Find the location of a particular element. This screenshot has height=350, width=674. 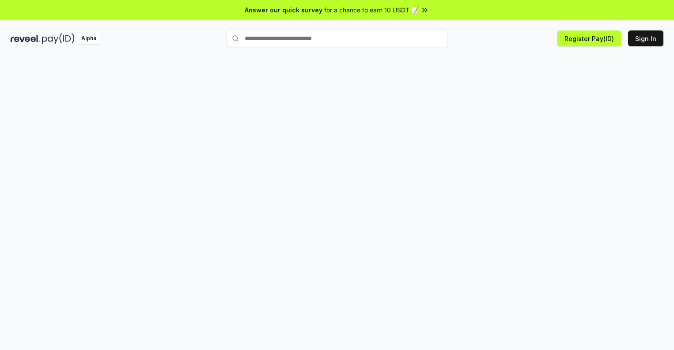

img: pay_id is located at coordinates (58, 38).